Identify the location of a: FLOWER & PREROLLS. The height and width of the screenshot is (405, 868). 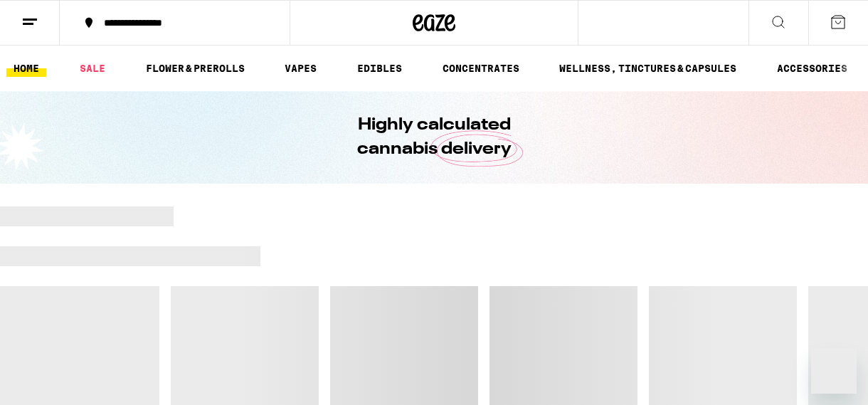
(195, 68).